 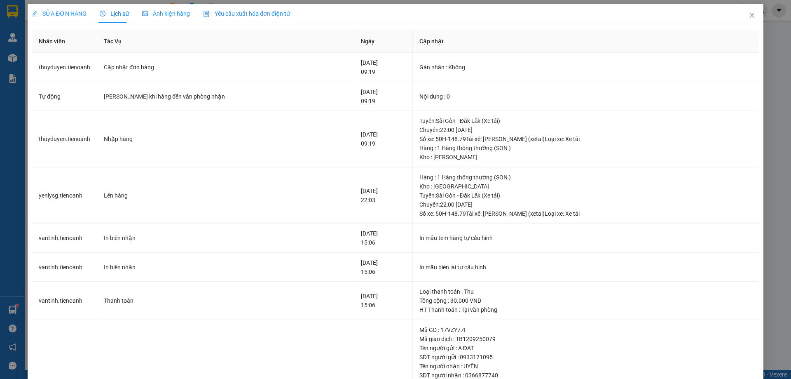 I want to click on td: yenlysg.tienoanh, so click(x=65, y=195).